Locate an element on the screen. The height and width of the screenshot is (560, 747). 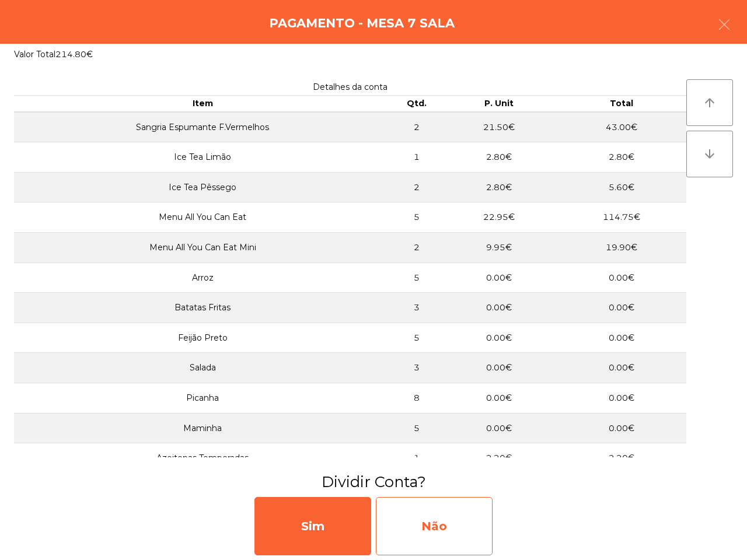
td: 22.95€ is located at coordinates (499, 218).